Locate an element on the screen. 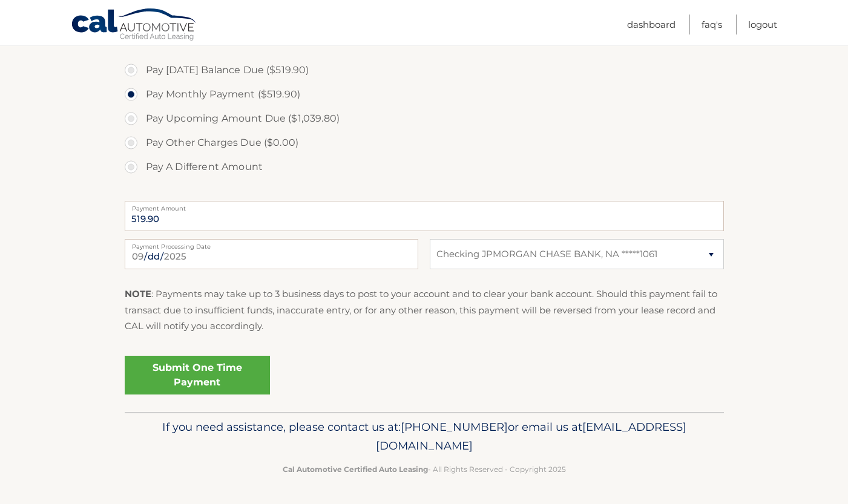 This screenshot has width=848, height=504. label: Pay Other Charges Due ($0.00) is located at coordinates (424, 142).